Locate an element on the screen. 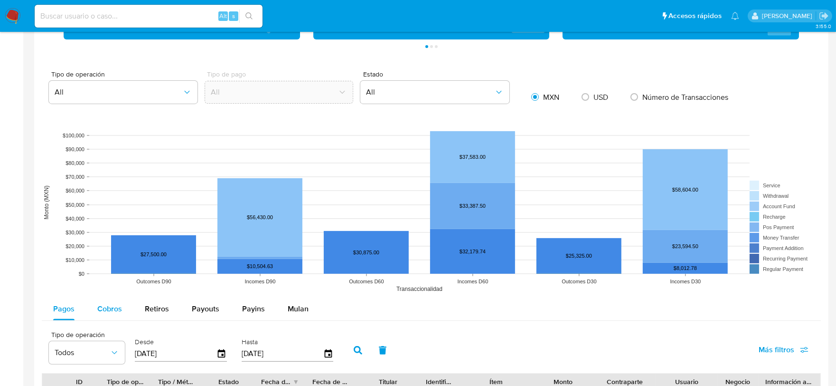 This screenshot has height=386, width=836. p: dalia.goicochea@mercadolibre.com.mx is located at coordinates (789, 16).